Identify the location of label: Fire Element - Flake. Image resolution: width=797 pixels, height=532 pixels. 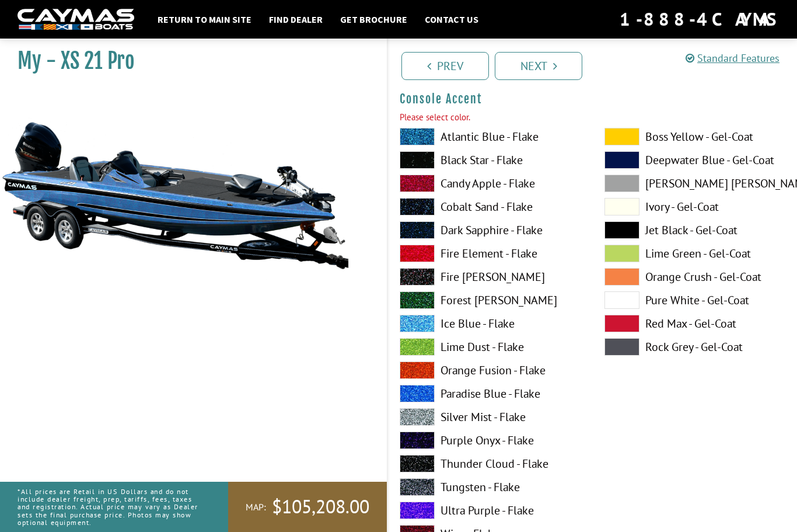
(491, 253).